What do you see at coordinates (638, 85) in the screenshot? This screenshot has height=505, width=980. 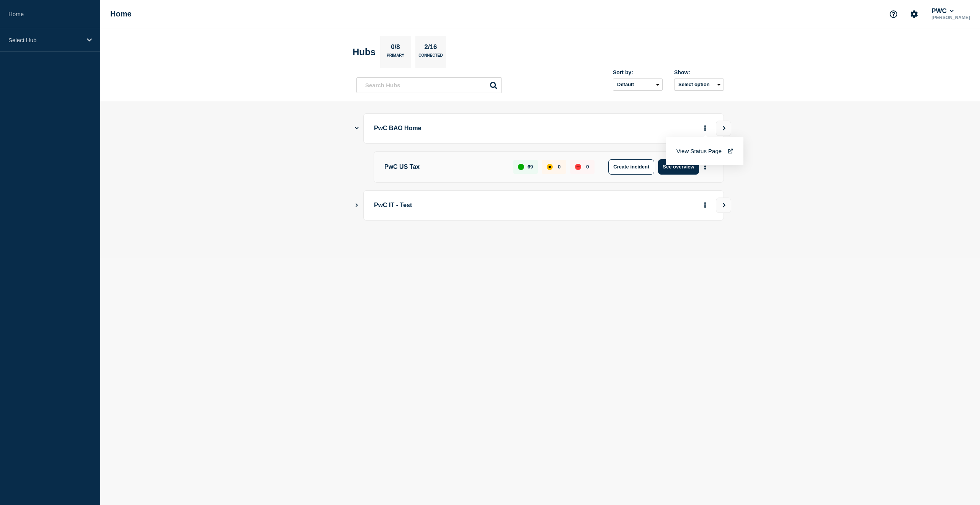 I see `select: Sort by` at bounding box center [638, 85].